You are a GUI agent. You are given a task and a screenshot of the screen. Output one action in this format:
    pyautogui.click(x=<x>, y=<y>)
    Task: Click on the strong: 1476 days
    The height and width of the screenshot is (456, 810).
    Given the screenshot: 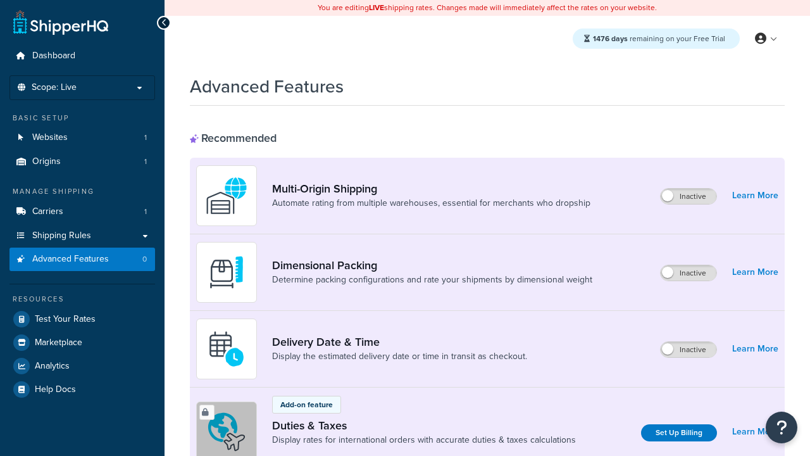 What is the action you would take?
    pyautogui.click(x=610, y=39)
    